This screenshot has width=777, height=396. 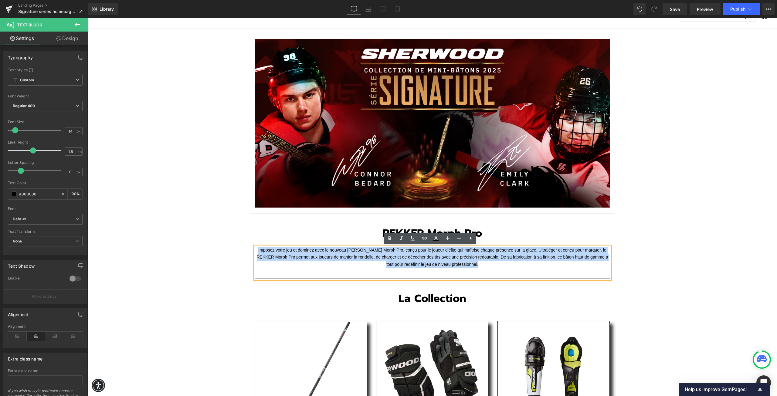 What do you see at coordinates (39, 194) in the screenshot?
I see `input: Color` at bounding box center [39, 194].